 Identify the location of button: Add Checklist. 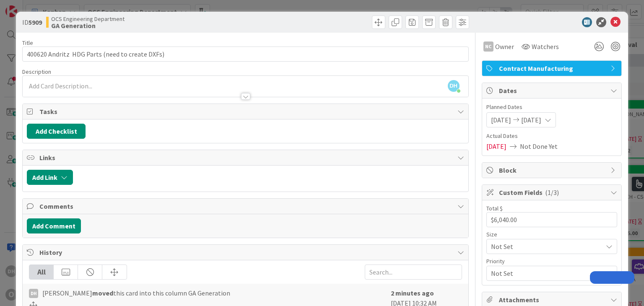
(56, 131).